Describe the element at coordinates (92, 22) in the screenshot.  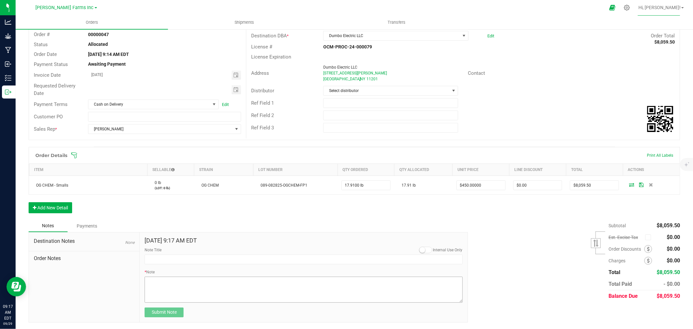
I see `a: Orders` at that location.